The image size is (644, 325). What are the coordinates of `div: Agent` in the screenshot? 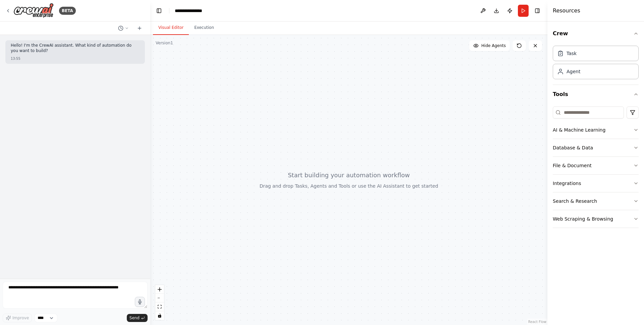 It's located at (574, 72).